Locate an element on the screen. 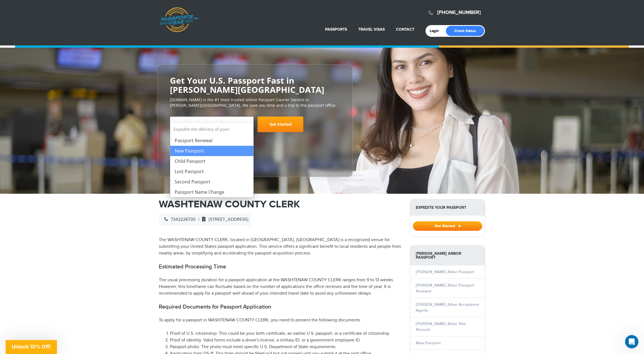  strong: Expedite the delivery of your: is located at coordinates (212, 129).